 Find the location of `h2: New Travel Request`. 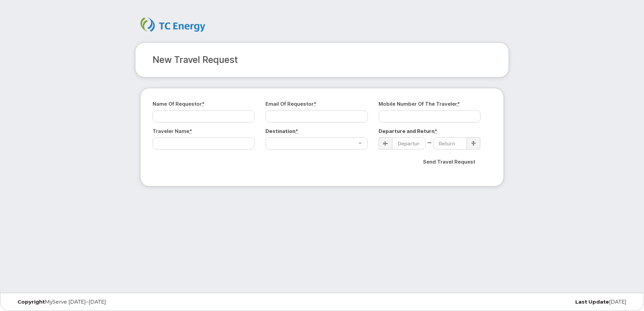

h2: New Travel Request is located at coordinates (322, 60).